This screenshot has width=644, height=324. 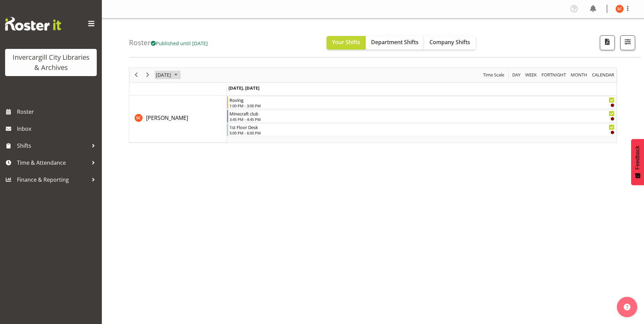 I want to click on button: Download a PDF of the roster for the current day, so click(x=607, y=43).